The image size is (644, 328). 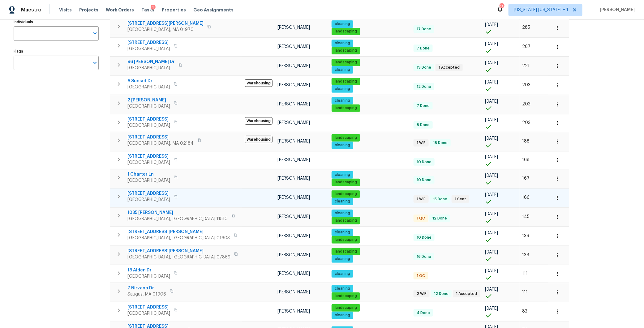 I want to click on span: 6 Sunset Dr, so click(x=149, y=81).